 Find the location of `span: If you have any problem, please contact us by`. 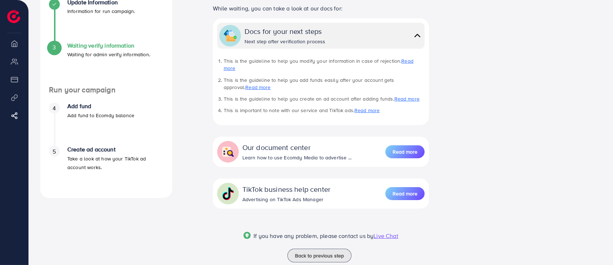

span: If you have any problem, please contact us by is located at coordinates (314, 236).